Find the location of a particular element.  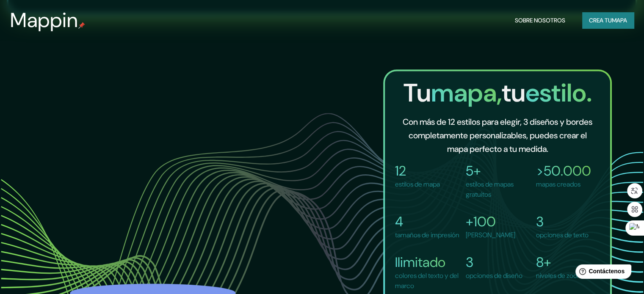

button: Crea tumapa is located at coordinates (609, 20).